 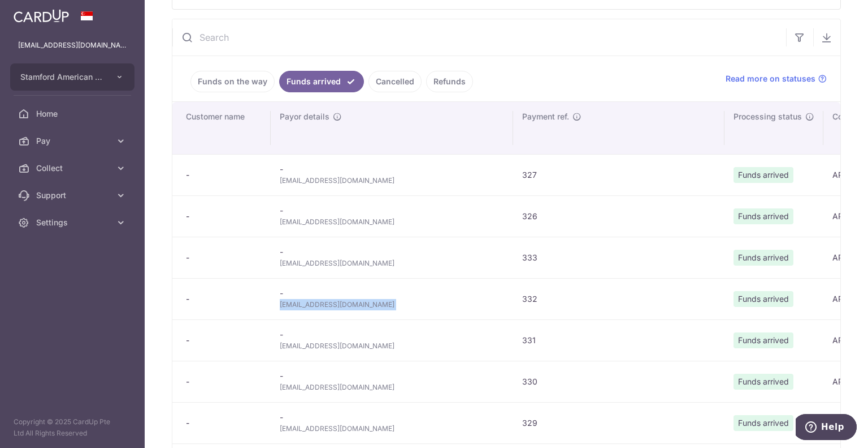 I want to click on span: Settings, so click(x=74, y=223).